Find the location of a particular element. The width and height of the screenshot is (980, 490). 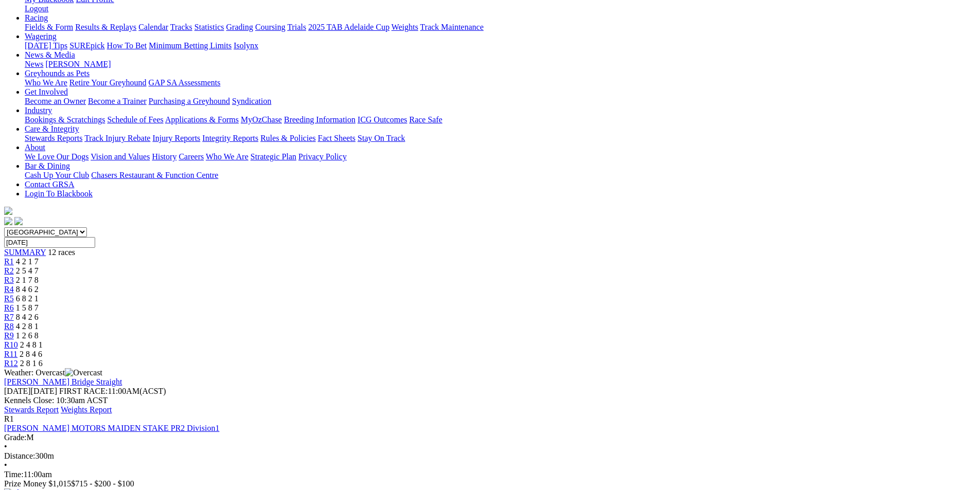

span: Time: is located at coordinates (14, 474).